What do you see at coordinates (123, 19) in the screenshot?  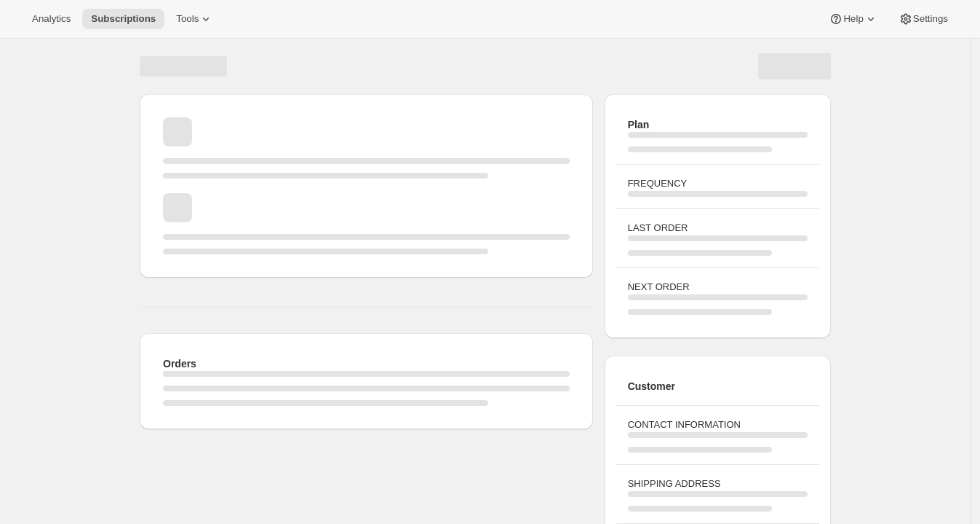 I see `button: Subscriptions` at bounding box center [123, 19].